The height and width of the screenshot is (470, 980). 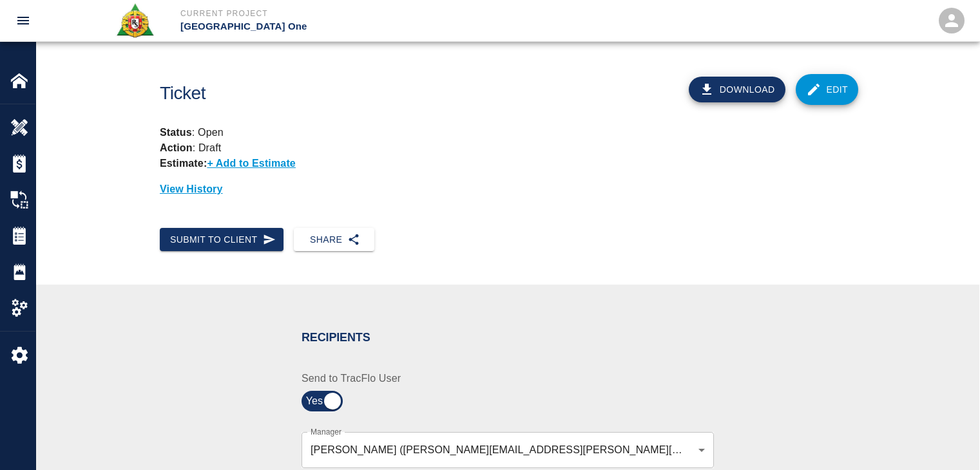 What do you see at coordinates (135, 20) in the screenshot?
I see `img: Roger & Sons Concrete` at bounding box center [135, 20].